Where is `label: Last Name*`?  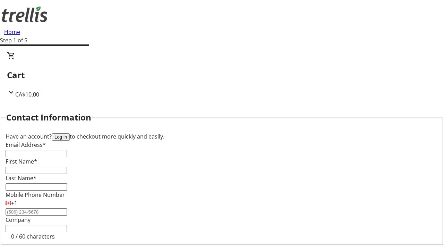 label: Last Name* is located at coordinates (21, 178).